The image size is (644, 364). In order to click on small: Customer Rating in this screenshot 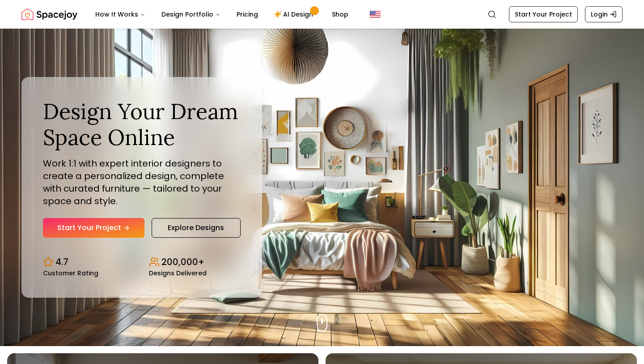, I will do `click(71, 273)`.